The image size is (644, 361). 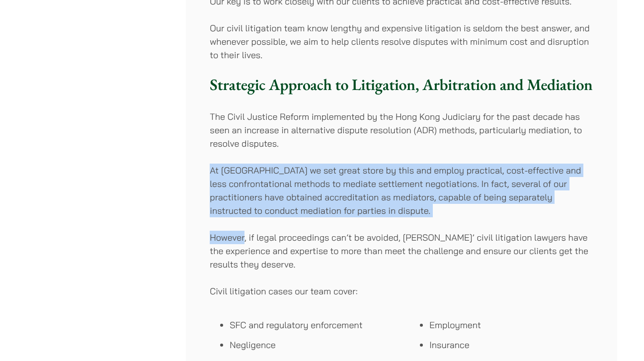 I want to click on p: Our civil litigation team know lengthy and expensive litigation is seldom the best answer, and wh..., so click(x=402, y=41).